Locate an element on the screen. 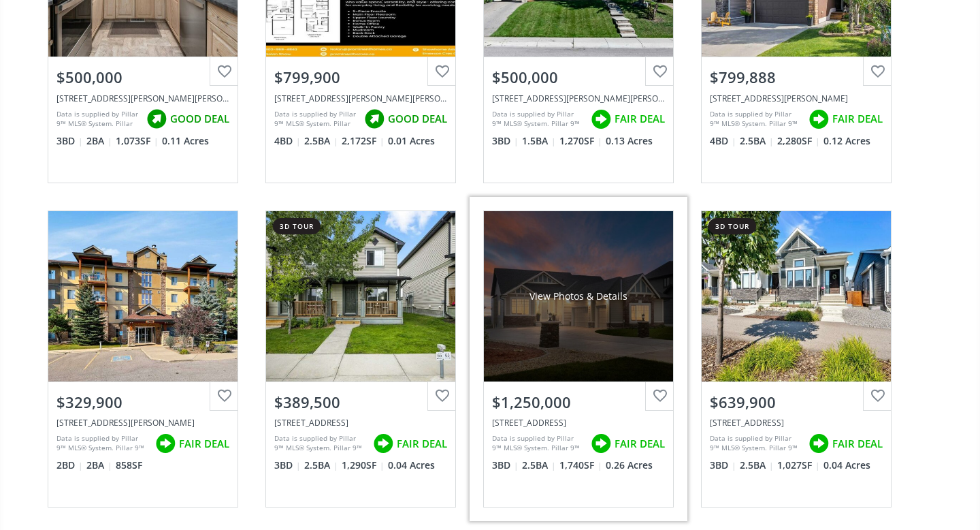 This screenshot has height=530, width=980. div: $639,900 is located at coordinates (796, 402).